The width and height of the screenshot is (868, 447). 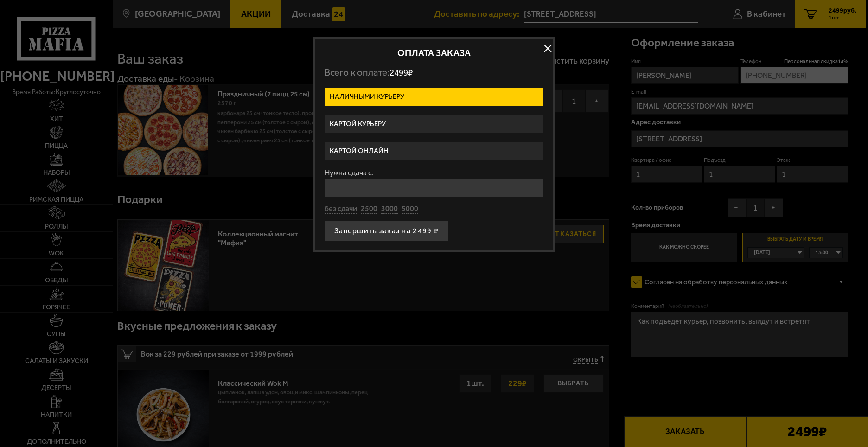 I want to click on button: 2500, so click(x=369, y=209).